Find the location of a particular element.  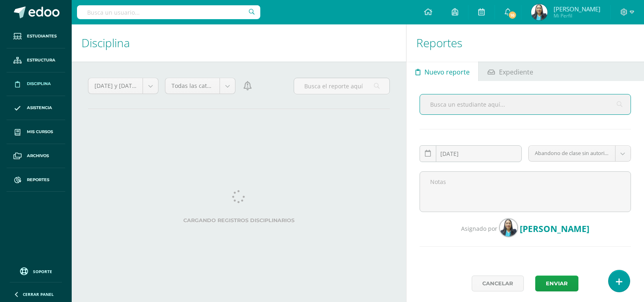

a: Disciplina is located at coordinates (36, 84).